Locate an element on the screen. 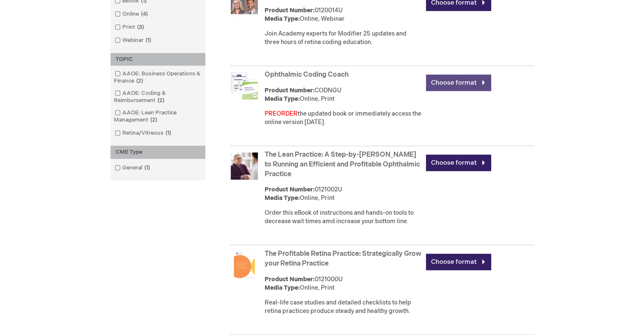 The width and height of the screenshot is (644, 335). a: Retina/Vitreous1 is located at coordinates (144, 133).